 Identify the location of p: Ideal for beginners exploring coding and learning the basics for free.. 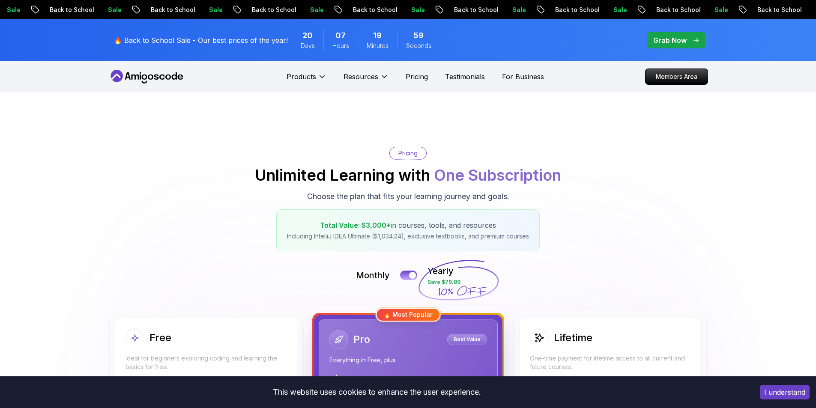
(206, 363).